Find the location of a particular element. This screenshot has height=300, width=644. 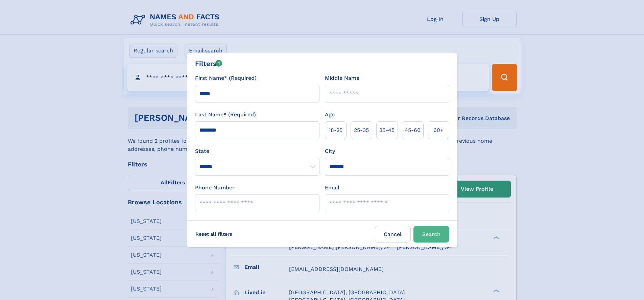

span: 25‑35 is located at coordinates (362, 130).